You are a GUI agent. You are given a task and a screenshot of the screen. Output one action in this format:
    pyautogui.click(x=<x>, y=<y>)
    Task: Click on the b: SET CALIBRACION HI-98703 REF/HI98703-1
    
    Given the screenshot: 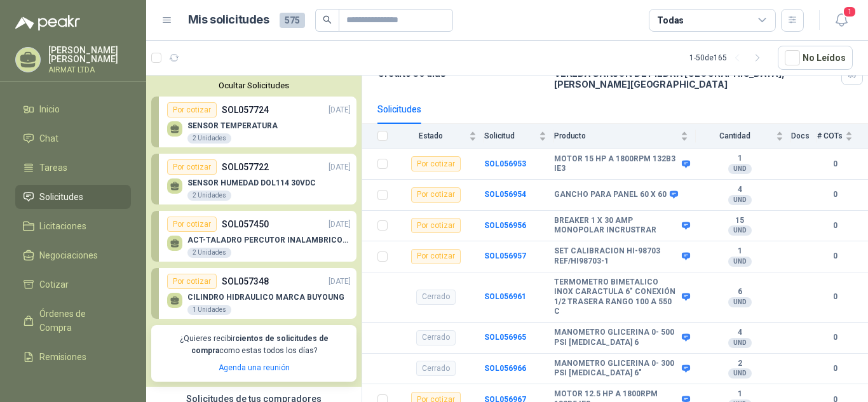 What is the action you would take?
    pyautogui.click(x=616, y=256)
    